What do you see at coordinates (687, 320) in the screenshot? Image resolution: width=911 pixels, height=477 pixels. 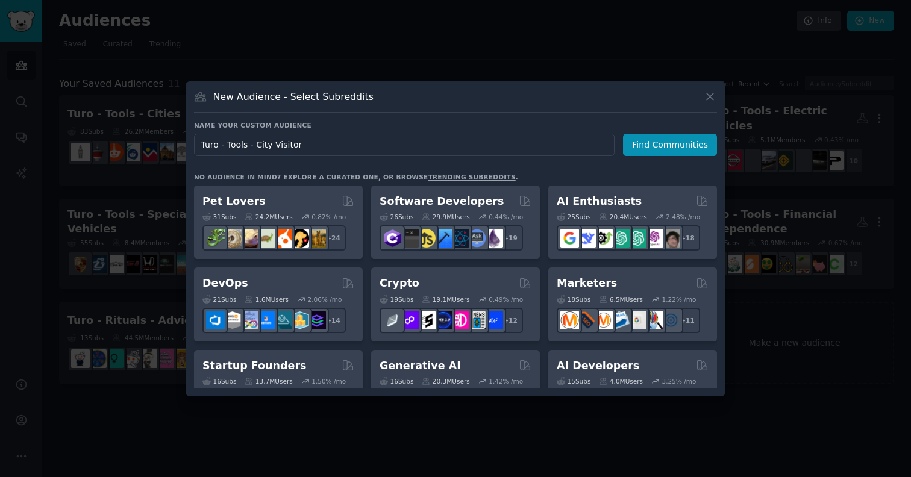 I see `div: + 11` at bounding box center [687, 320].